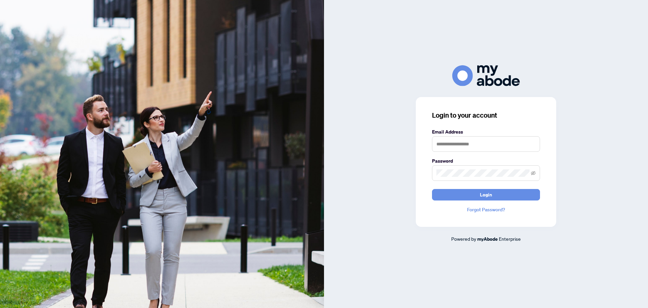 Image resolution: width=648 pixels, height=308 pixels. I want to click on h3: Login to your account, so click(486, 115).